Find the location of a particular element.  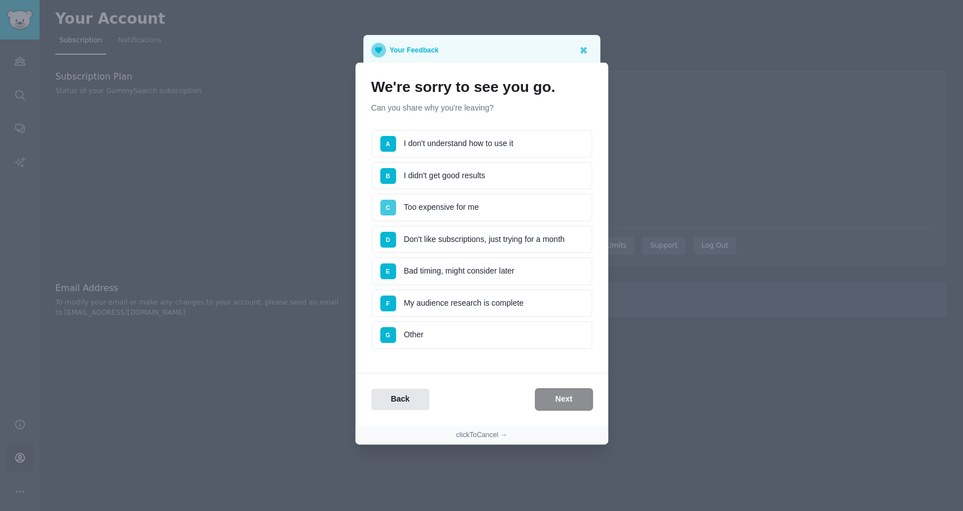

h1: We're sorry to see you go. is located at coordinates (482, 87).